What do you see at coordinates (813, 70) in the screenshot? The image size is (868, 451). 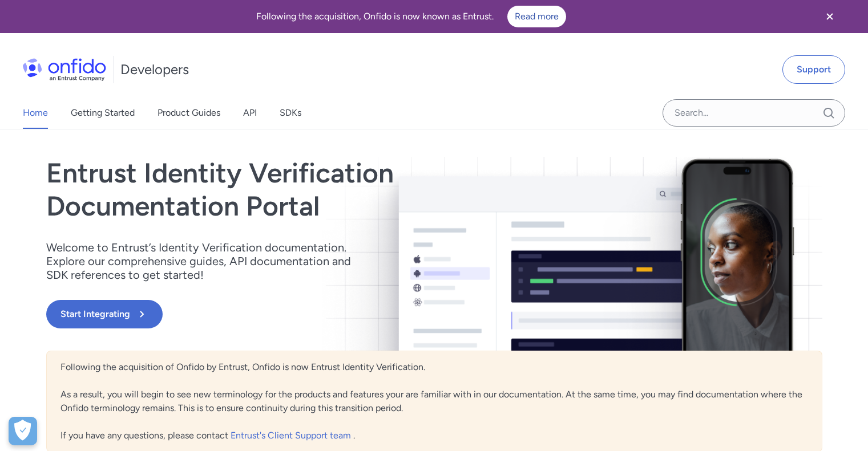 I see `a: Support` at bounding box center [813, 70].